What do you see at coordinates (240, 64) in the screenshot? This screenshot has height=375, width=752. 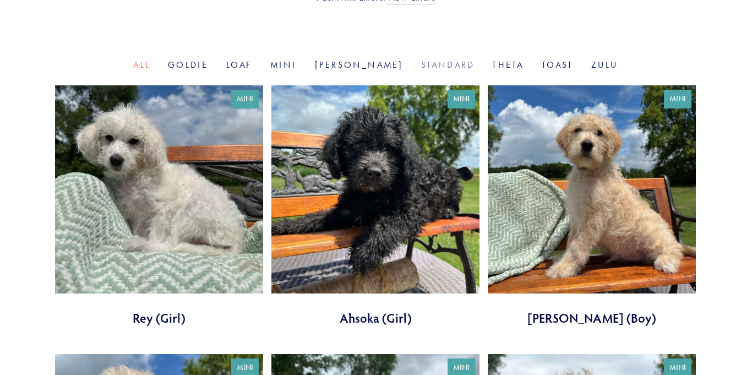 I see `a: Loaf` at bounding box center [240, 64].